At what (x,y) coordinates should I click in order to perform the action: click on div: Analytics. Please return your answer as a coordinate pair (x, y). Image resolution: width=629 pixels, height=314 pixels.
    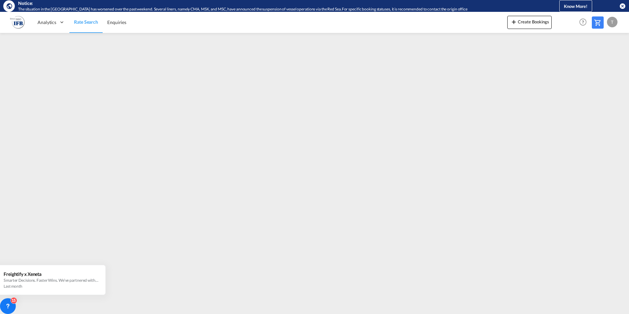
    Looking at the image, I should click on (51, 22).